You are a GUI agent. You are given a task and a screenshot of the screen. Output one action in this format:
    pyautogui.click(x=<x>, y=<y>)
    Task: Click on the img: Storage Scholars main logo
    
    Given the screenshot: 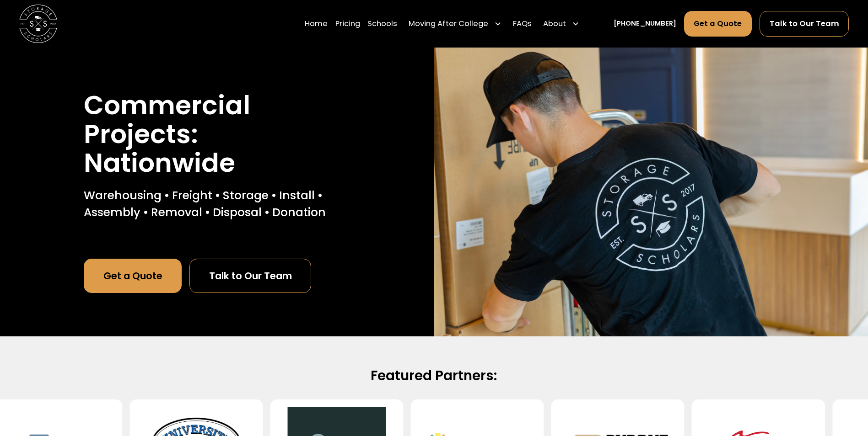 What is the action you would take?
    pyautogui.click(x=38, y=23)
    